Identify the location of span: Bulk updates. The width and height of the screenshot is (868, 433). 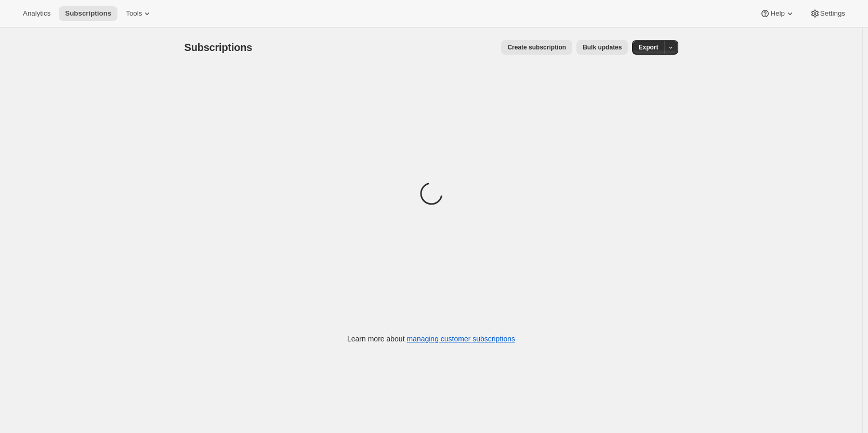
(602, 47).